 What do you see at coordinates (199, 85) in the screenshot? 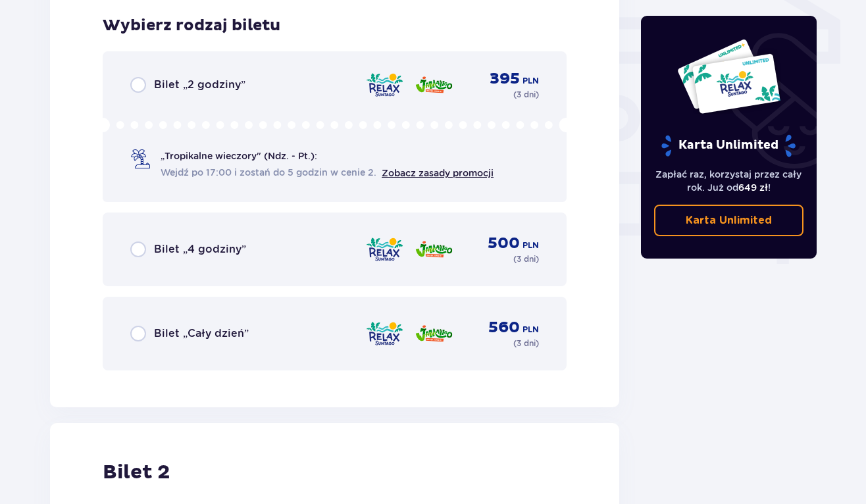
I see `p: Bilet „2 godziny”` at bounding box center [199, 85].